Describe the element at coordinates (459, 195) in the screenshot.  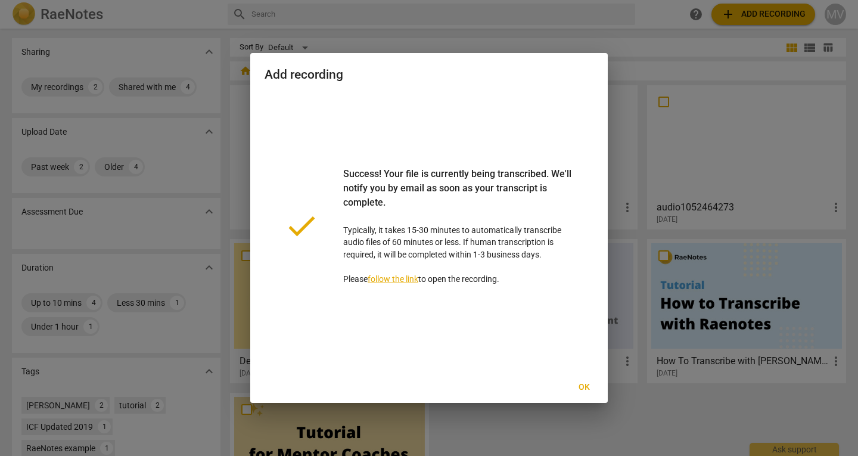
I see `div: Success! Your file is currently being transcribed. We'll notify you by email as soon as your tran...` at that location.